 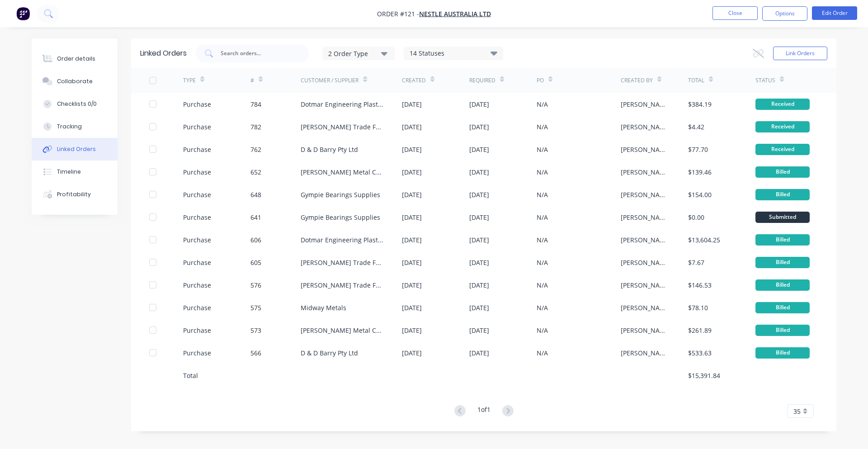 What do you see at coordinates (700, 194) in the screenshot?
I see `div: $154.00` at bounding box center [700, 194].